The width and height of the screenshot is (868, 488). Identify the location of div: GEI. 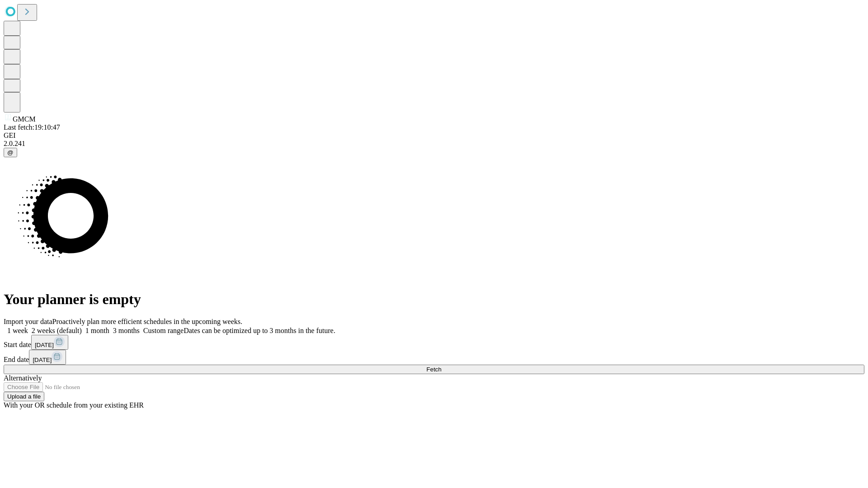
(434, 135).